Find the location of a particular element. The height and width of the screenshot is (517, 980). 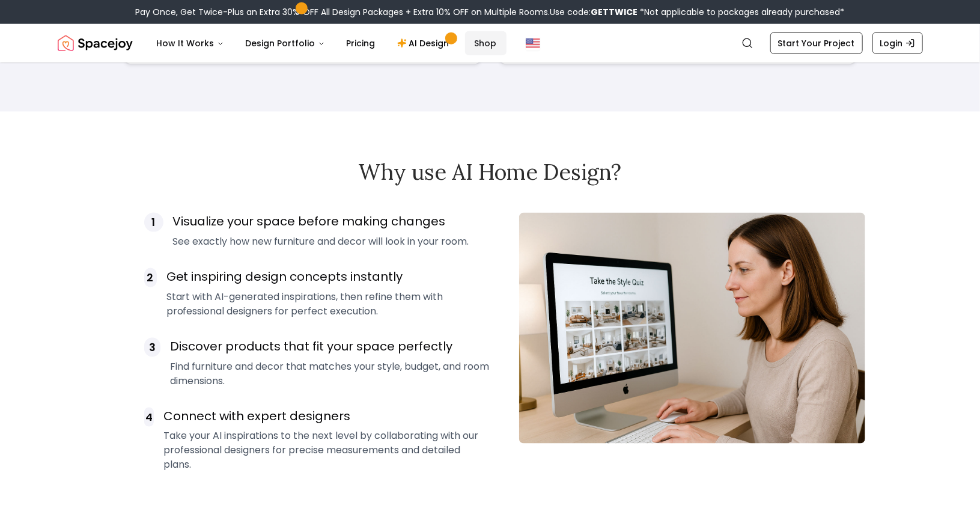

p: See exactly how new furniture and decor will look in your room. is located at coordinates (321, 241).